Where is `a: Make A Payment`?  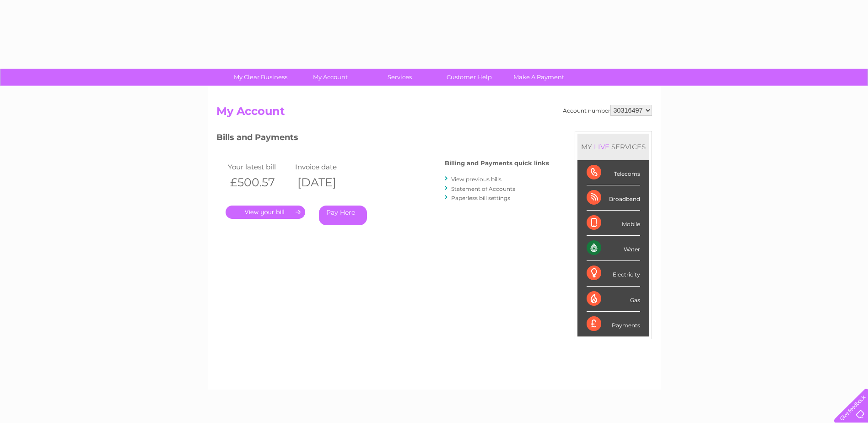 a: Make A Payment is located at coordinates (538, 77).